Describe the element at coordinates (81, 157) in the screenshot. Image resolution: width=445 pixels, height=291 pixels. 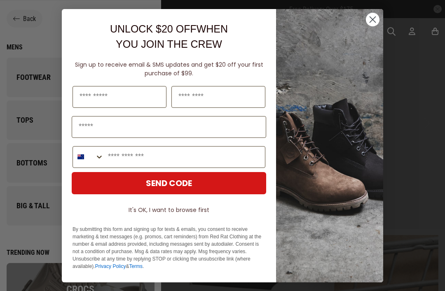
I see `img: New Zealand` at that location.